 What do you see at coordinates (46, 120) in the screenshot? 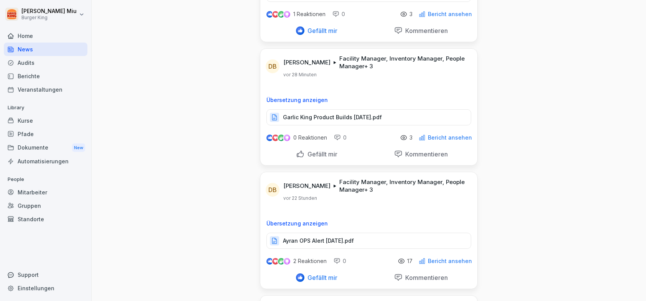
I see `div: Kurse` at bounding box center [46, 120].